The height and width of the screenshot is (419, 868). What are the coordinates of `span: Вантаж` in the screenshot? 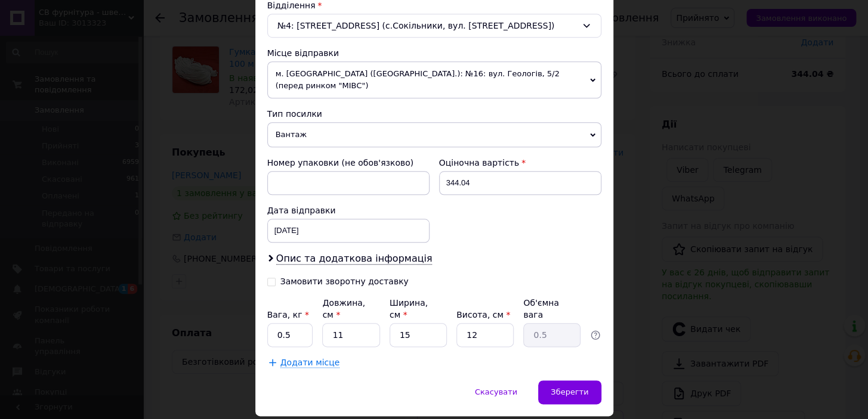 It's located at (434, 135).